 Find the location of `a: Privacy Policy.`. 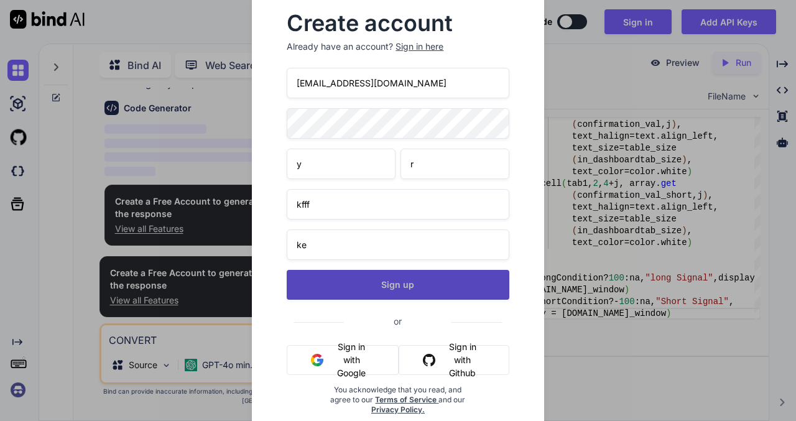

a: Privacy Policy. is located at coordinates (398, 409).